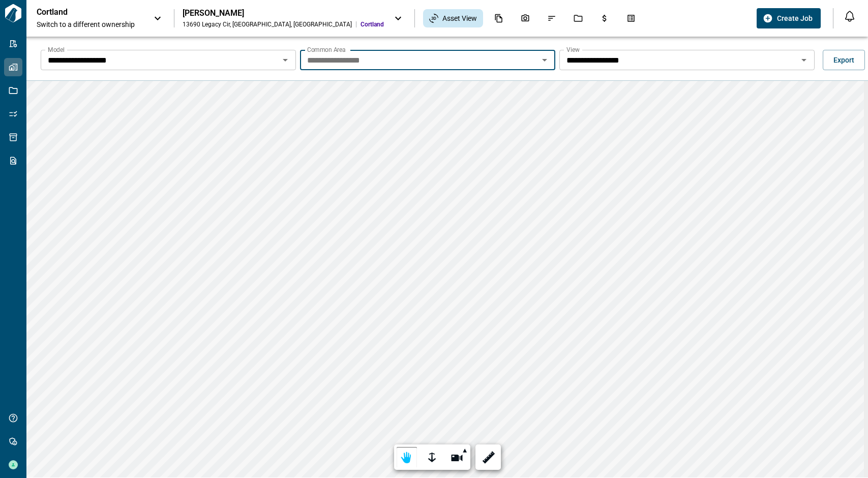  I want to click on span: Asset View, so click(460, 18).